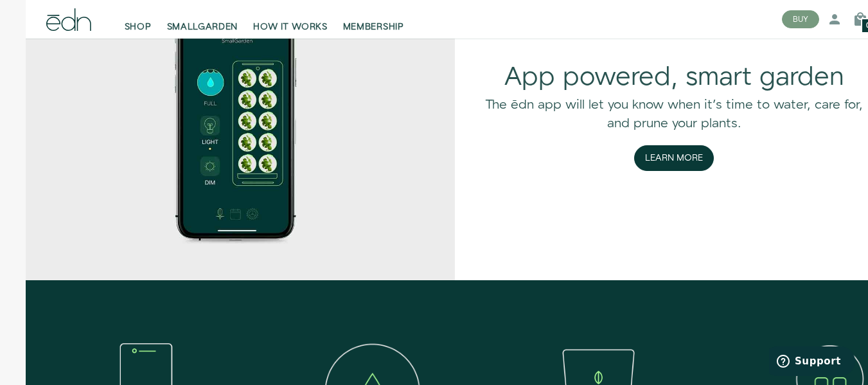  I want to click on span: SHOP, so click(138, 27).